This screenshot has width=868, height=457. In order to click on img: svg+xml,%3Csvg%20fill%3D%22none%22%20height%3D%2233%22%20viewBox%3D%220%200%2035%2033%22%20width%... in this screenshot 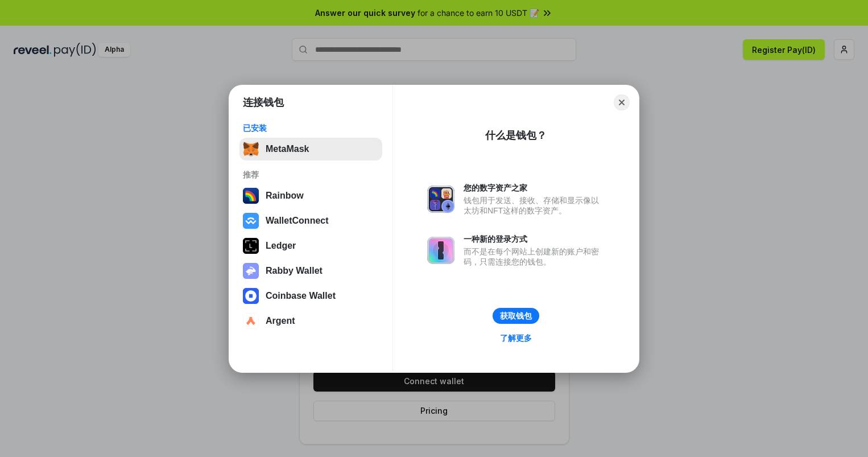, I will do `click(251, 149)`.